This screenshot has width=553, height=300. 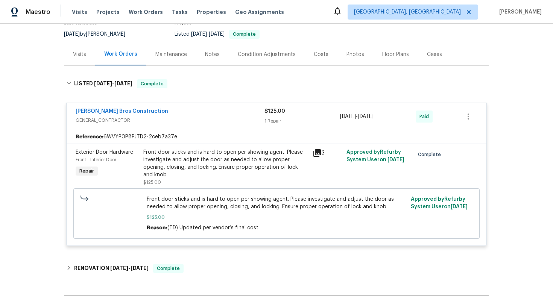 What do you see at coordinates (87, 171) in the screenshot?
I see `span: Repair` at bounding box center [87, 171].